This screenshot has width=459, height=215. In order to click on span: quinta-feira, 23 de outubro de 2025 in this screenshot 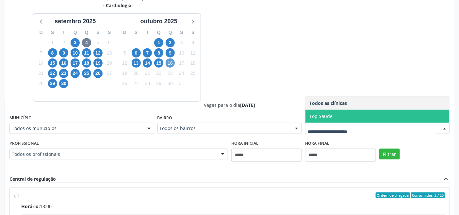, I will do `click(170, 73)`.